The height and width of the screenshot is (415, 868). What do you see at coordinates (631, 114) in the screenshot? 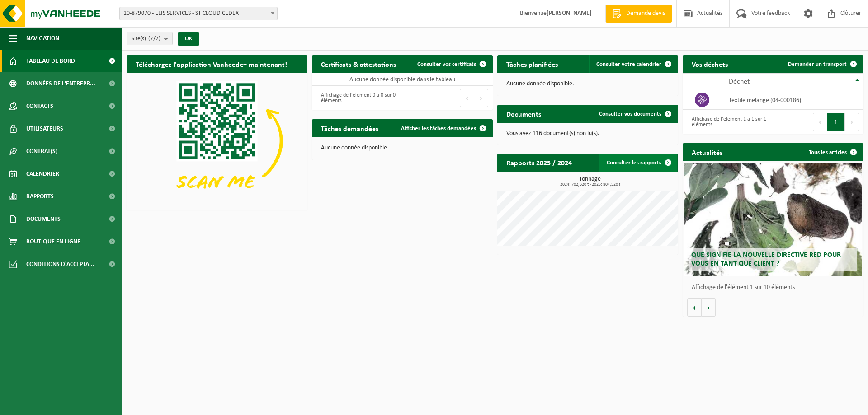
I see `span: Consulter vos documents` at bounding box center [631, 114].